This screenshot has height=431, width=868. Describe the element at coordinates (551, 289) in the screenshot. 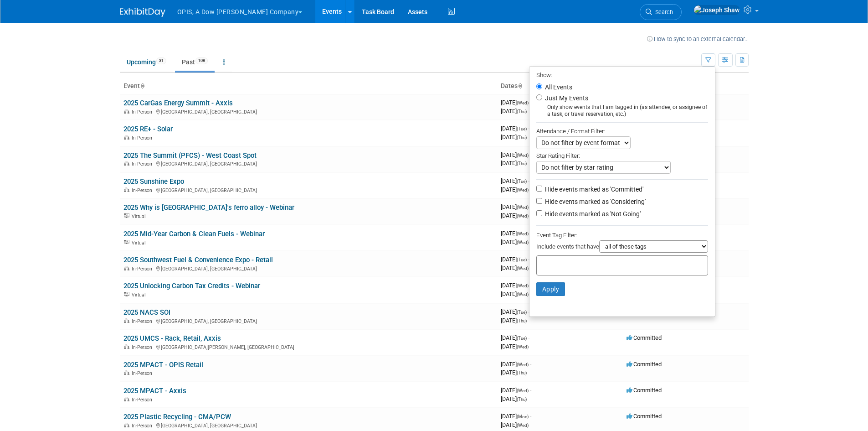

I see `button: Apply` at that location.